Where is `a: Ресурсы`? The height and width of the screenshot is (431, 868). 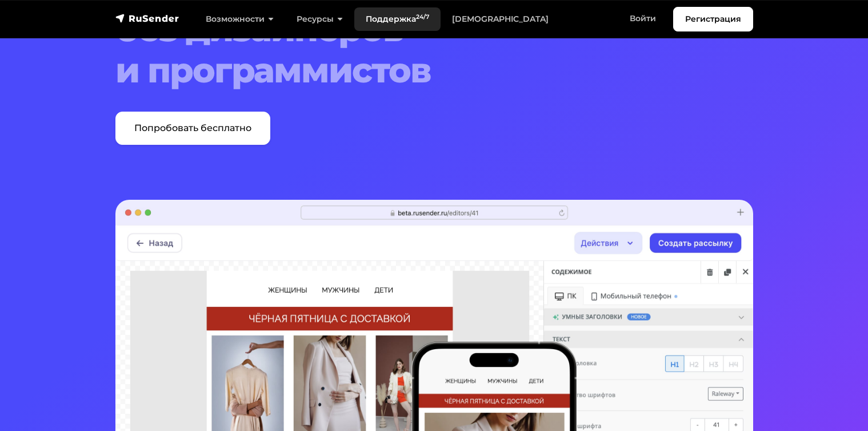
a: Ресурсы is located at coordinates (319, 19).